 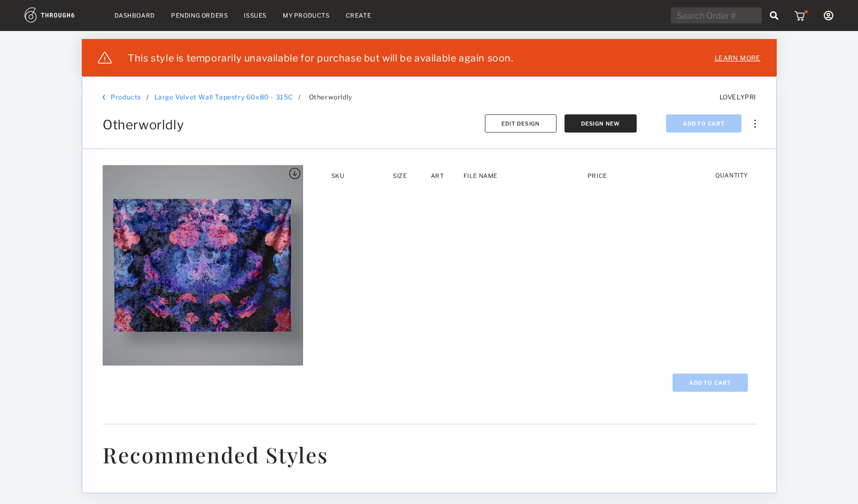 What do you see at coordinates (400, 175) in the screenshot?
I see `th: Size` at bounding box center [400, 175].